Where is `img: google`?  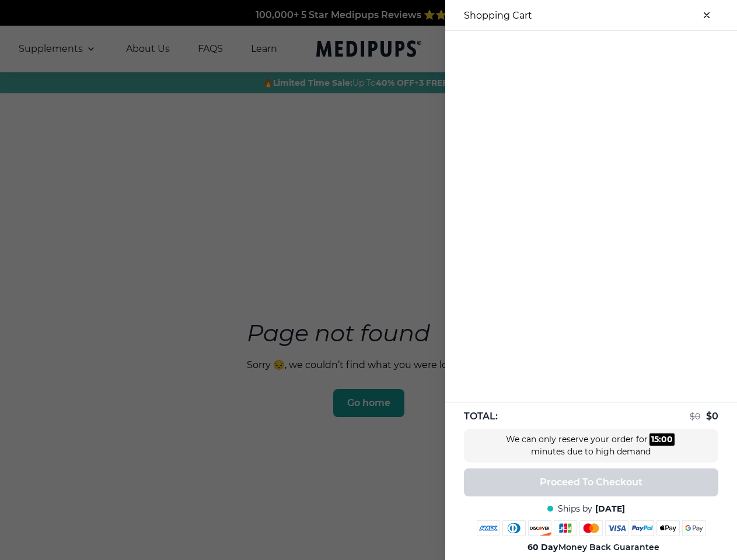 img: google is located at coordinates (693, 528).